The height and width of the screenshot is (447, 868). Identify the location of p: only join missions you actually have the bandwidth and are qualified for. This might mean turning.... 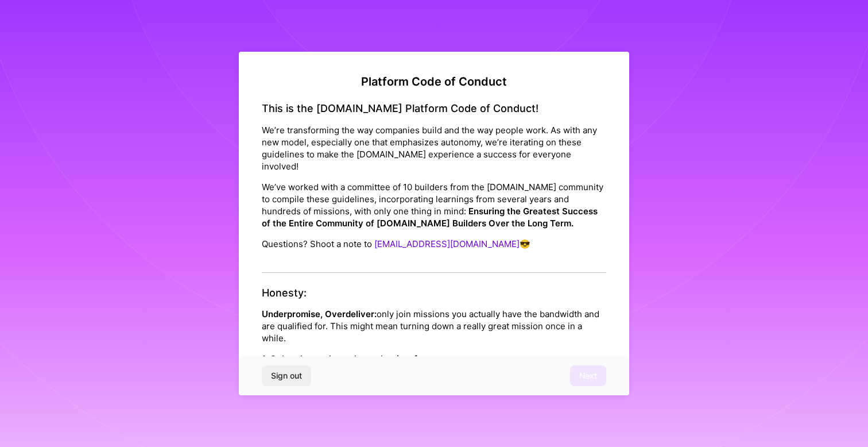
(434, 326).